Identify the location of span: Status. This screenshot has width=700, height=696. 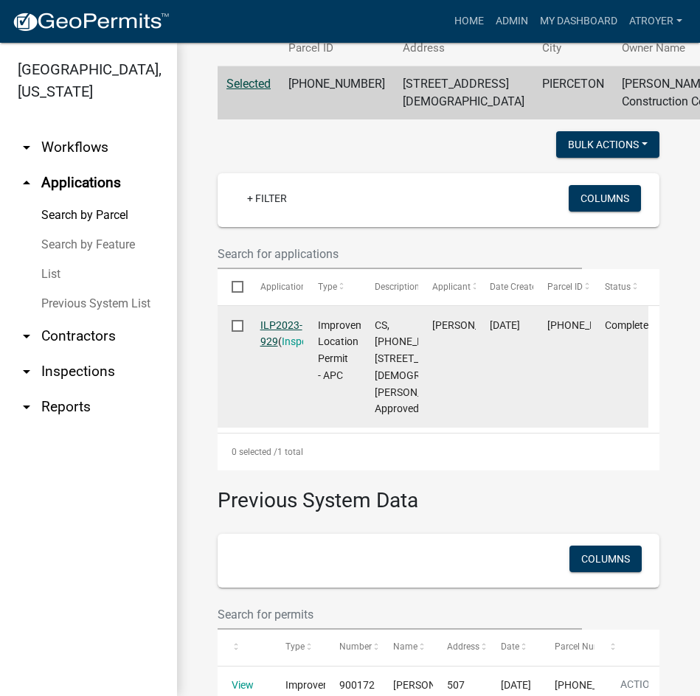
(617, 287).